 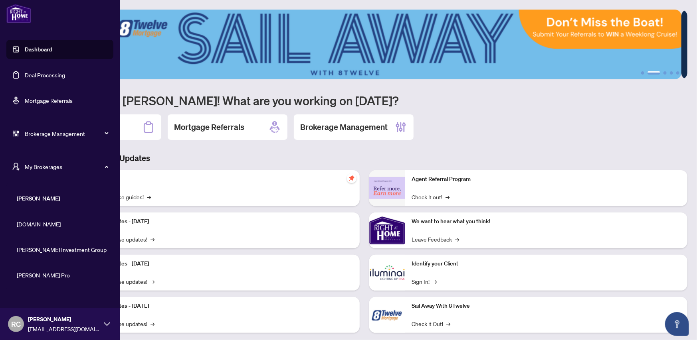 What do you see at coordinates (546, 306) in the screenshot?
I see `p: Sail Away With 8Twelve` at bounding box center [546, 306].